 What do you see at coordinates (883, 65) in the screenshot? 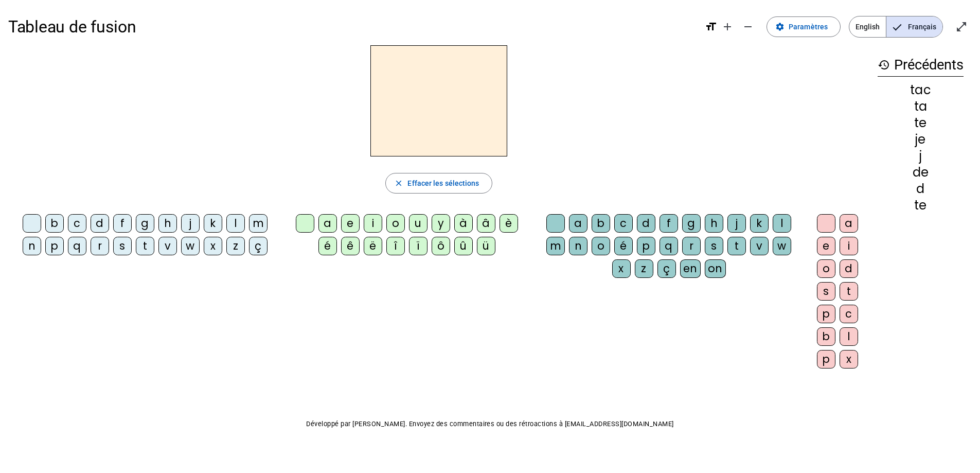
I see `mat-icon: history` at bounding box center [883, 65].